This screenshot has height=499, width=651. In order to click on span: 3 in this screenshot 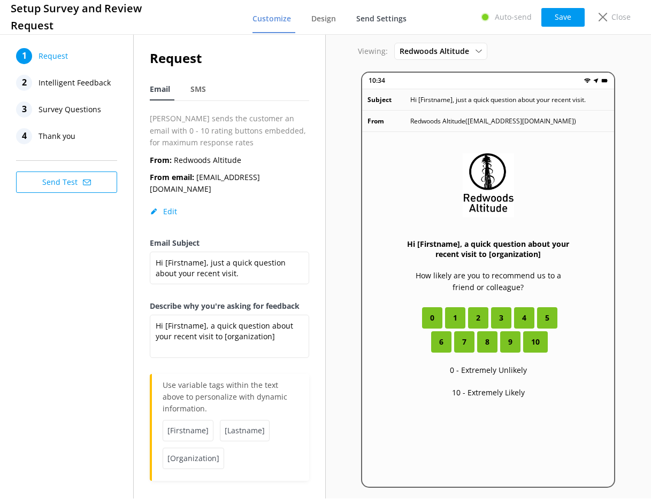, I will do `click(501, 318)`.